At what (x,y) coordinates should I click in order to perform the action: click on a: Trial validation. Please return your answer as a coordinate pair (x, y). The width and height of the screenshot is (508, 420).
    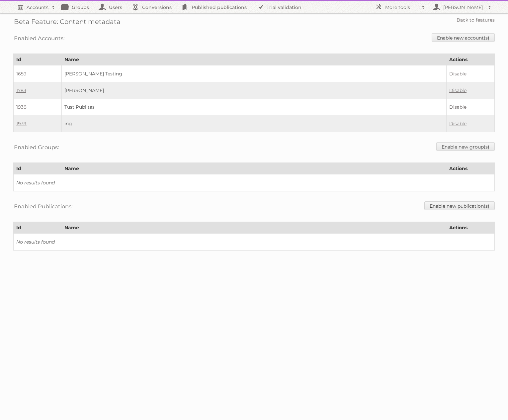
    Looking at the image, I should click on (280, 7).